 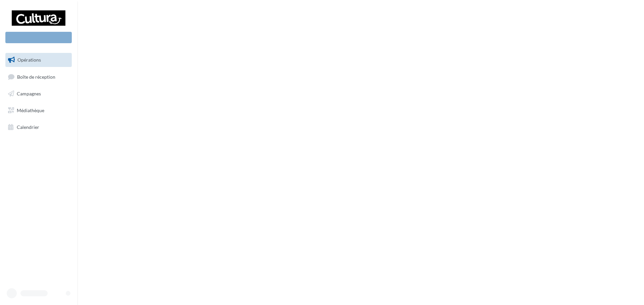 What do you see at coordinates (29, 60) in the screenshot?
I see `span: Opérations` at bounding box center [29, 60].